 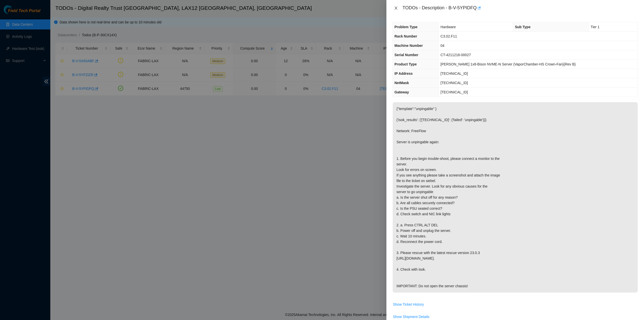 I want to click on span: C3.02.F11, so click(x=448, y=37).